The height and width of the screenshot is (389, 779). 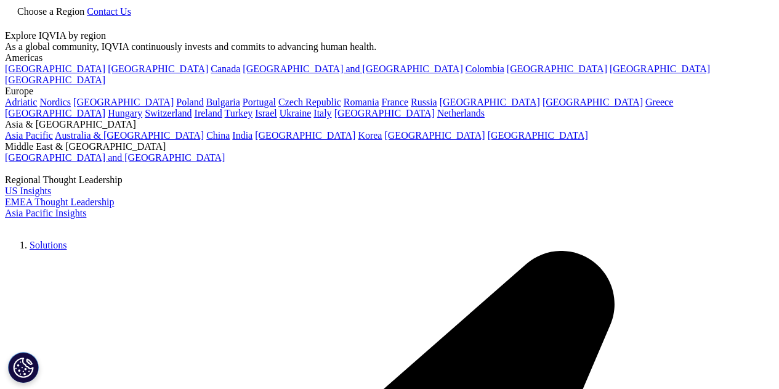 What do you see at coordinates (23, 367) in the screenshot?
I see `button: Cookies Settings` at bounding box center [23, 367].